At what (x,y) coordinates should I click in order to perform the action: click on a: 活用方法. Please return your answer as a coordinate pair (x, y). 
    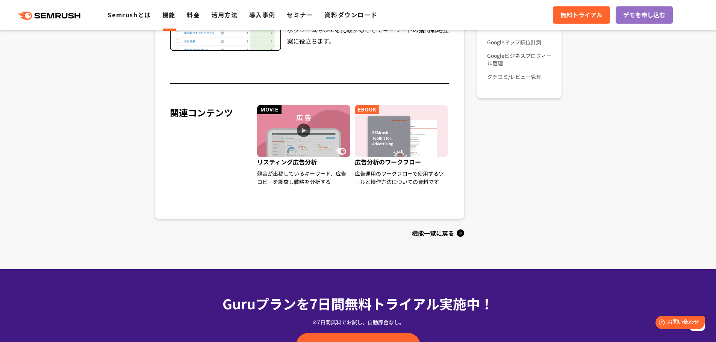
    Looking at the image, I should click on (224, 15).